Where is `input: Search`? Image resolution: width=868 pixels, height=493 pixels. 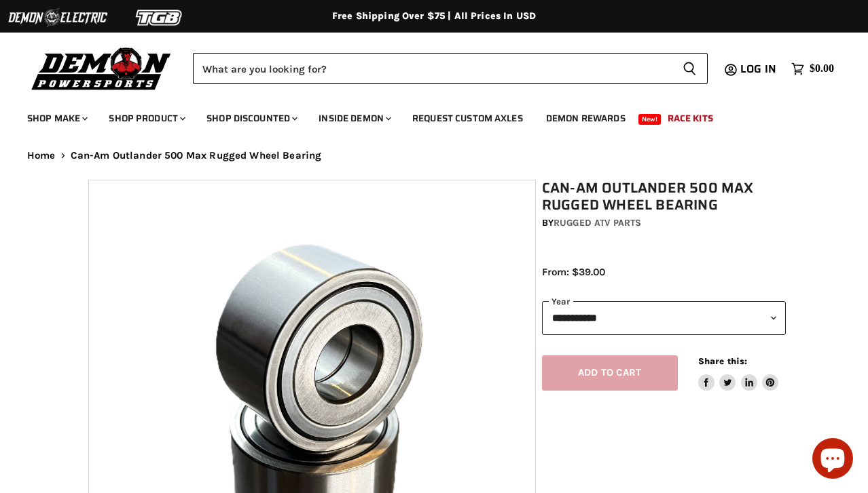
input: Search is located at coordinates (432, 69).